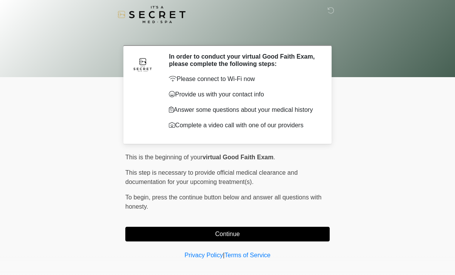 This screenshot has height=275, width=455. Describe the element at coordinates (247, 255) in the screenshot. I see `a: Terms of Service` at that location.